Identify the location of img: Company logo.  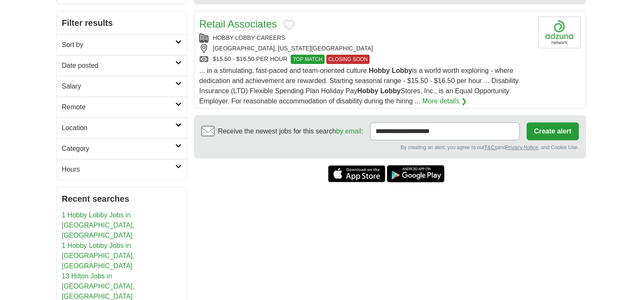
(559, 32).